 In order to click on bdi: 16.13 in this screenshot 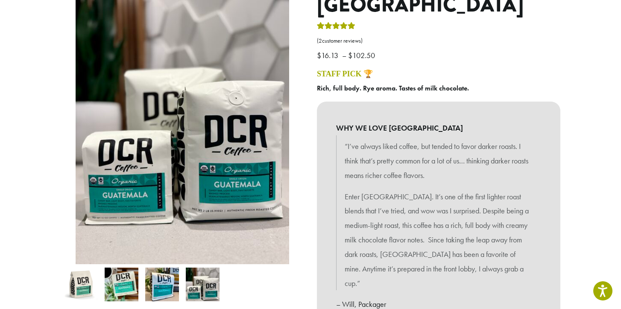, I will do `click(329, 55)`.